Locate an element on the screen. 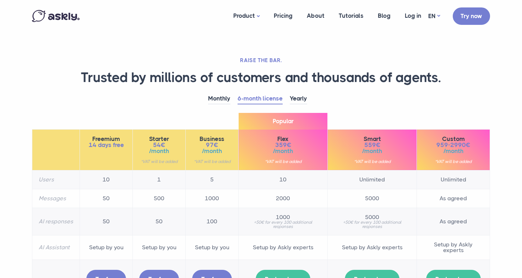 This screenshot has width=522, height=278. td: 1 is located at coordinates (159, 179).